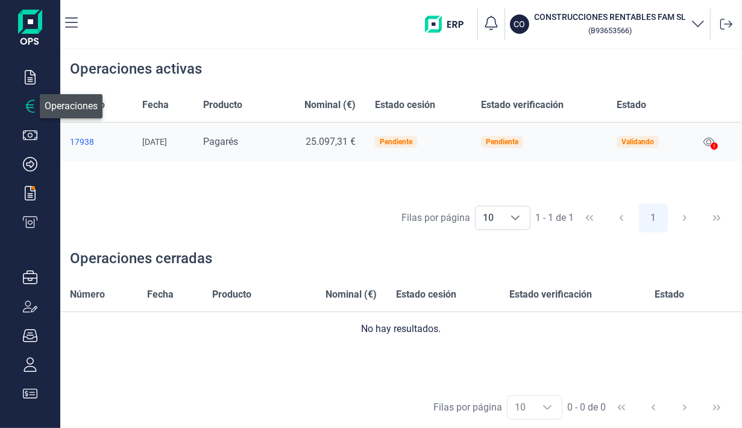 The image size is (742, 428). I want to click on p: CO, so click(520, 24).